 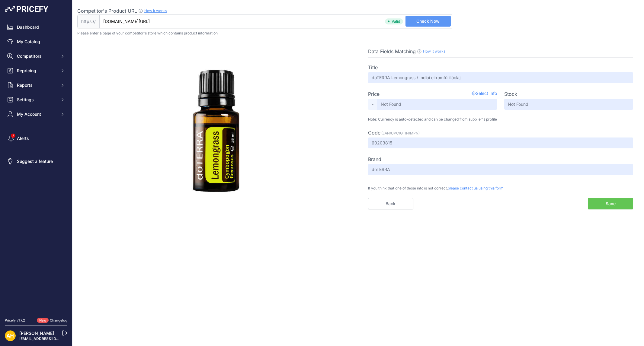 What do you see at coordinates (611, 204) in the screenshot?
I see `button: Save` at bounding box center [611, 204].